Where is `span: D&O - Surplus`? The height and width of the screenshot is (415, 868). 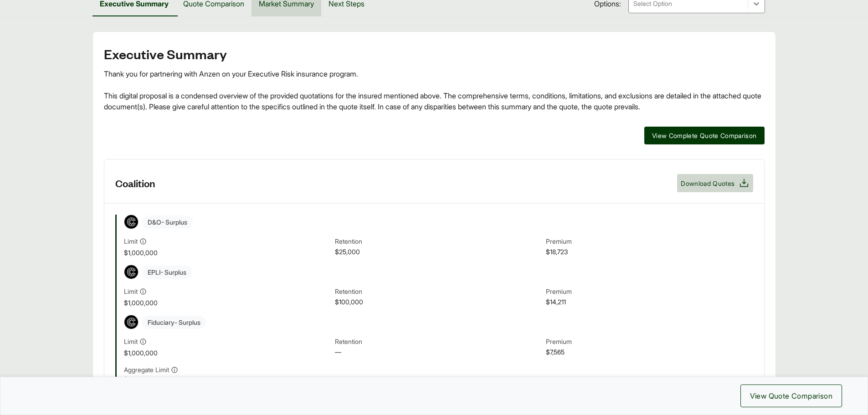
span: D&O - Surplus is located at coordinates (167, 222).